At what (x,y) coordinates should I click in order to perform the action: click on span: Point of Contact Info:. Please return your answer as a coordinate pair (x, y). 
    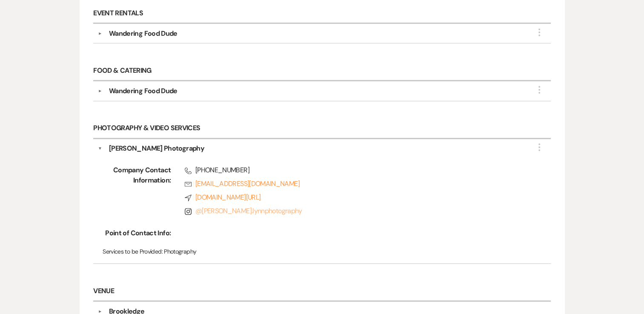
    Looking at the image, I should click on (137, 233).